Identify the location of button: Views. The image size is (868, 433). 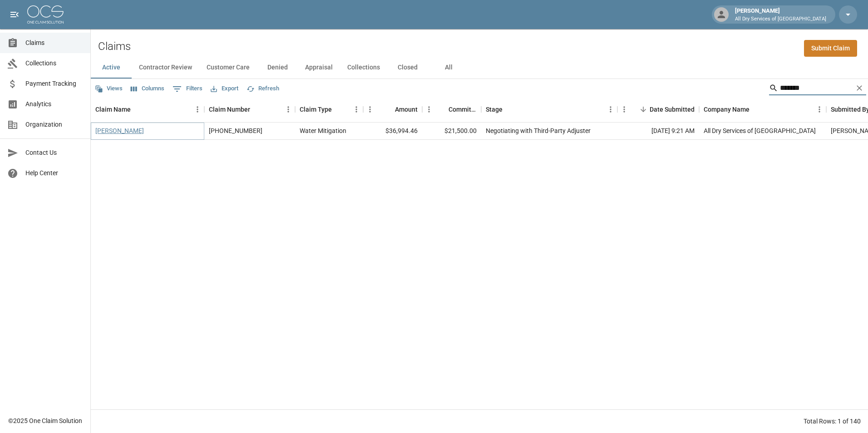
(108, 89).